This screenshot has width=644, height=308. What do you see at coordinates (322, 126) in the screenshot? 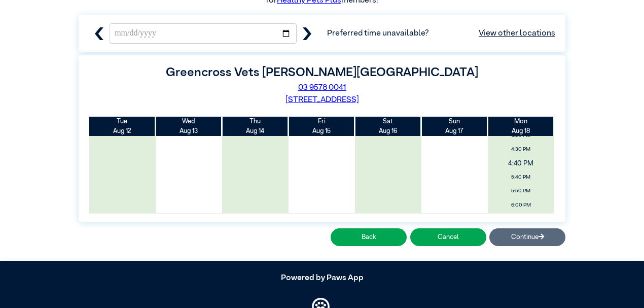
I see `th: Aug 15` at bounding box center [322, 126].